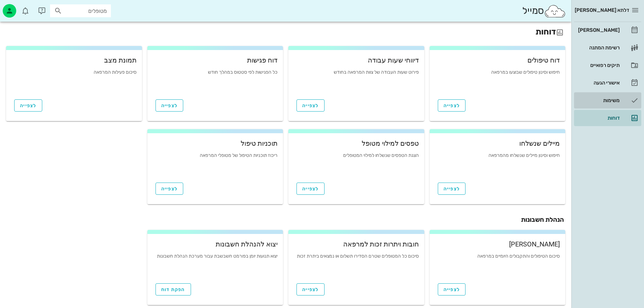 This screenshot has height=308, width=644. What do you see at coordinates (22, 7) in the screenshot?
I see `span: תג` at bounding box center [22, 7].